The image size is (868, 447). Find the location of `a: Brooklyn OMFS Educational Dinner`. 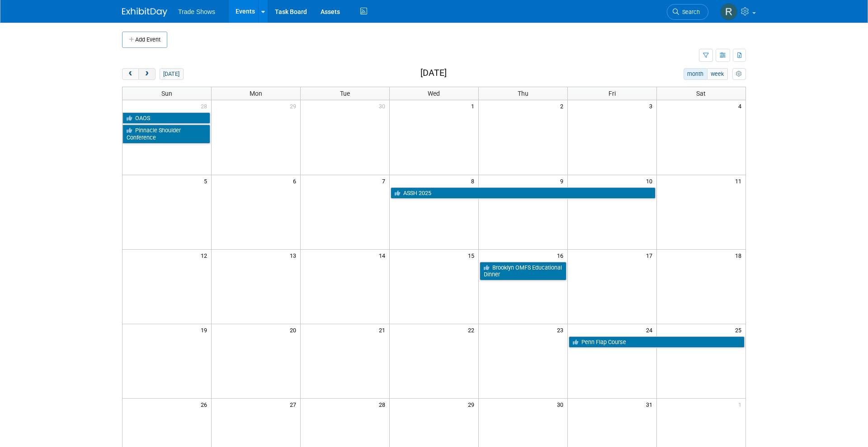

a: Brooklyn OMFS Educational Dinner is located at coordinates (523, 271).